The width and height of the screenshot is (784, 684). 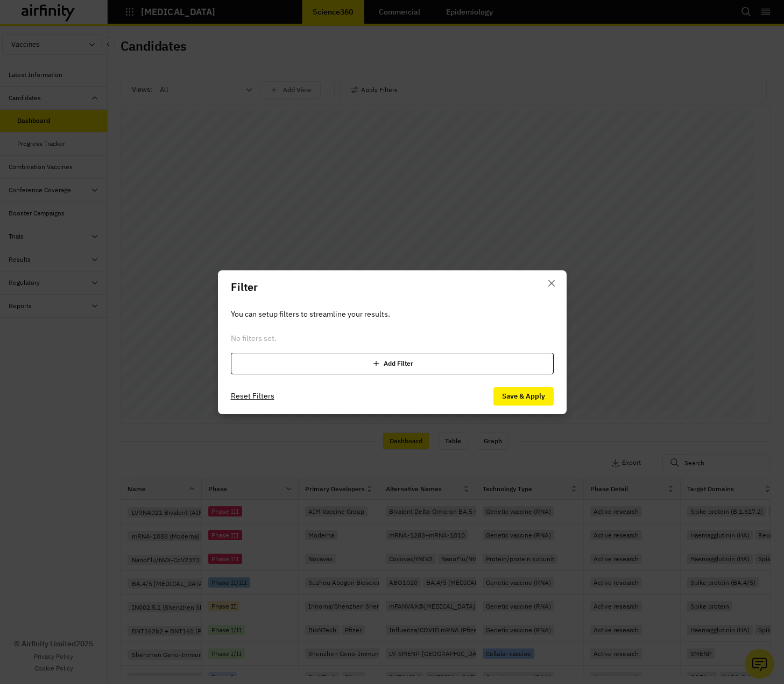 I want to click on p: You can setup filters to streamline your results., so click(x=392, y=314).